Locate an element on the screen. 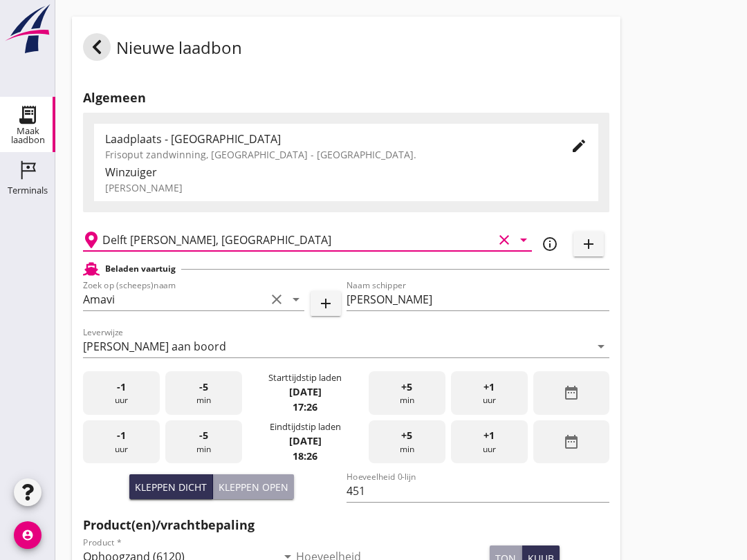 The width and height of the screenshot is (747, 560). i: account_circle is located at coordinates (28, 535).